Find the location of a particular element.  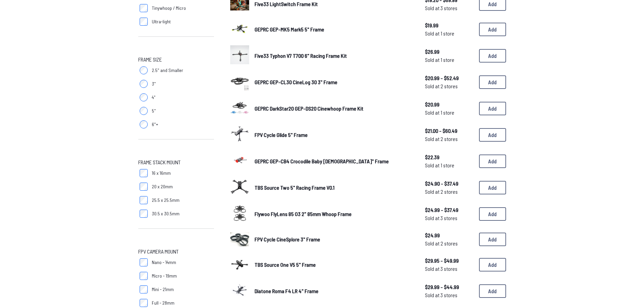

input: 6"+ is located at coordinates (144, 124).